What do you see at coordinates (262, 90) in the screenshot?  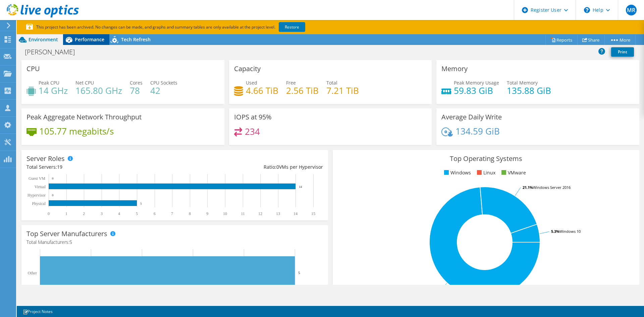 I see `h4: 4.66 TiB` at bounding box center [262, 90].